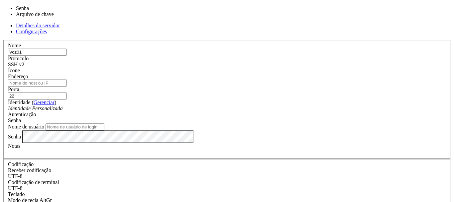 This screenshot has height=202, width=454. What do you see at coordinates (14, 45) in the screenshot?
I see `font: Nome` at bounding box center [14, 45].